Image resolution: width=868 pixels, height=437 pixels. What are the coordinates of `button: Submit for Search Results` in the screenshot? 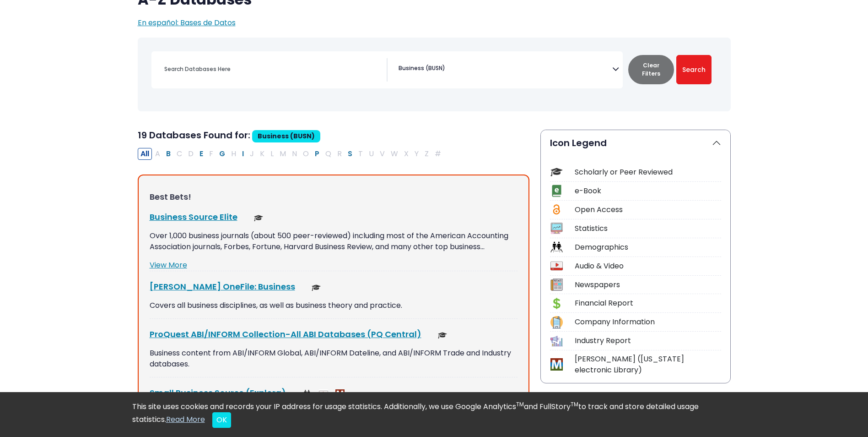 It's located at (694, 70).